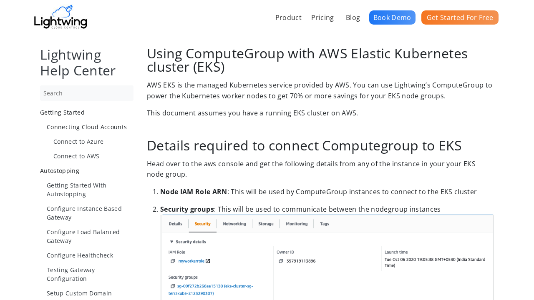 Image resolution: width=534 pixels, height=300 pixels. I want to click on p: Head over to the aws console and get the following details from any of the instance in your your ..., so click(320, 169).